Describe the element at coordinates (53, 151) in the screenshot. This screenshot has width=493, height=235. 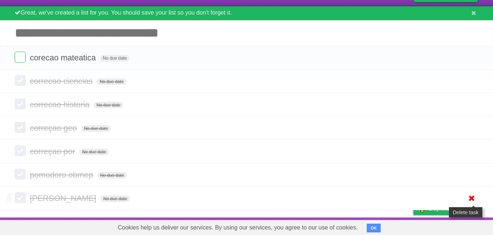
I see `span: correçao por` at that location.